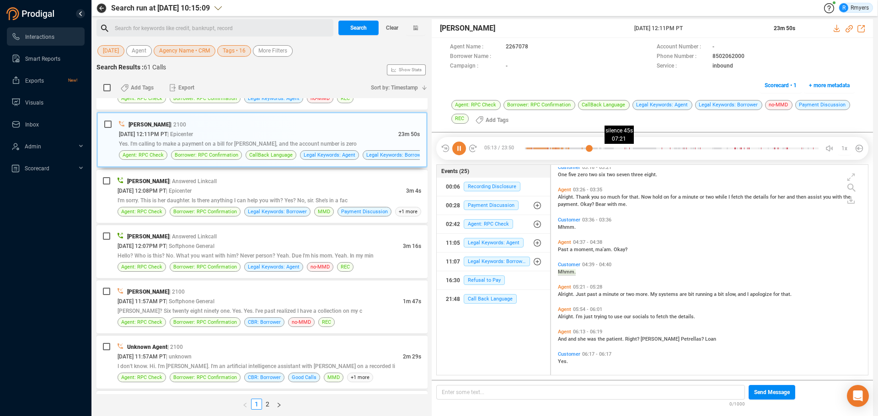 Image resolution: width=878 pixels, height=416 pixels. Describe the element at coordinates (272, 51) in the screenshot. I see `span: More Filters` at that location.